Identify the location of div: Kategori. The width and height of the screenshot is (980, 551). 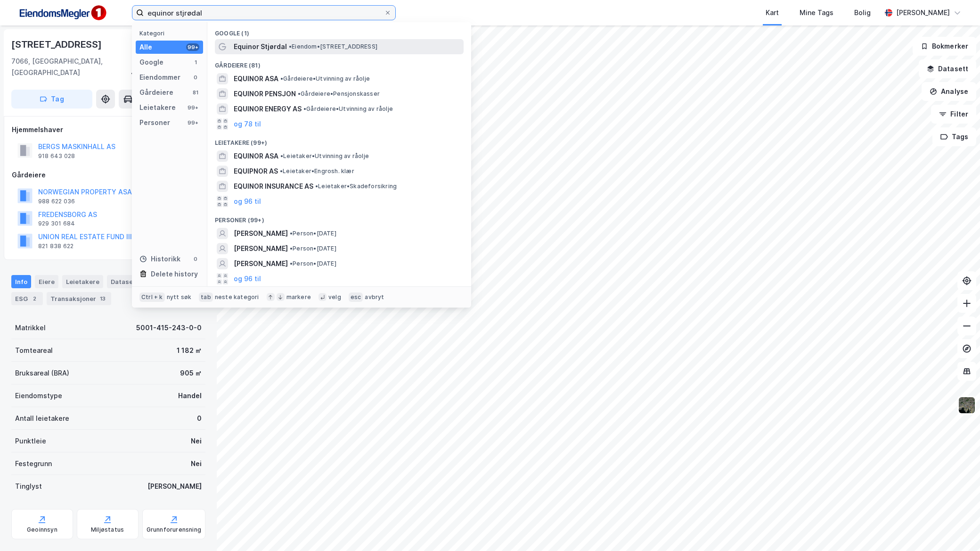
(171, 33).